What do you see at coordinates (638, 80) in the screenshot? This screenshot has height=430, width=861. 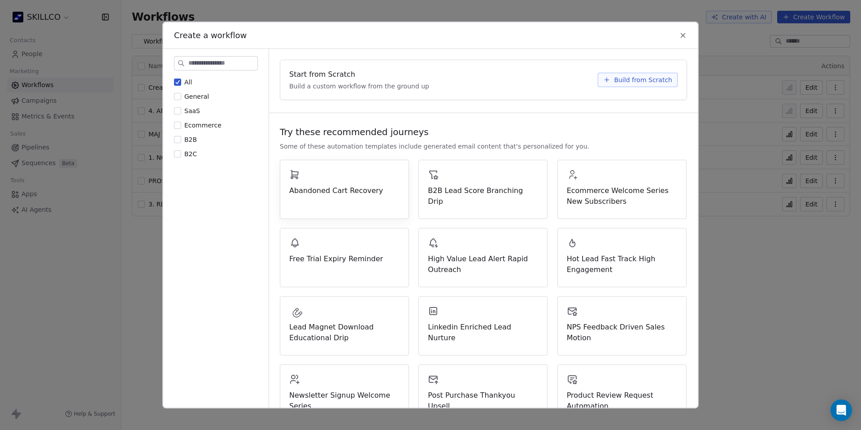 I see `button: Build from Scratch` at bounding box center [638, 80].